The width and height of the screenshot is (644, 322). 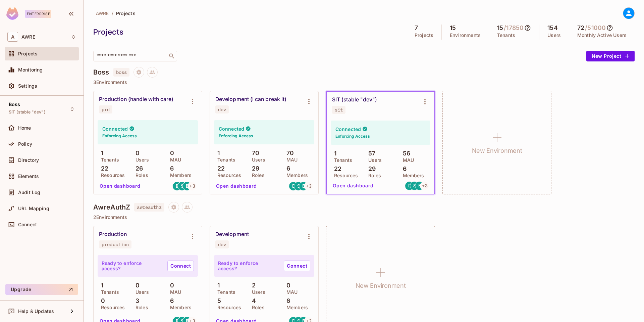 I want to click on div: Production (handle with care), so click(x=137, y=100).